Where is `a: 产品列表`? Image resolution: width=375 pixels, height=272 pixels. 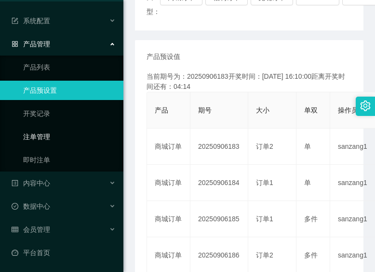
a: 产品列表 is located at coordinates (69, 67).